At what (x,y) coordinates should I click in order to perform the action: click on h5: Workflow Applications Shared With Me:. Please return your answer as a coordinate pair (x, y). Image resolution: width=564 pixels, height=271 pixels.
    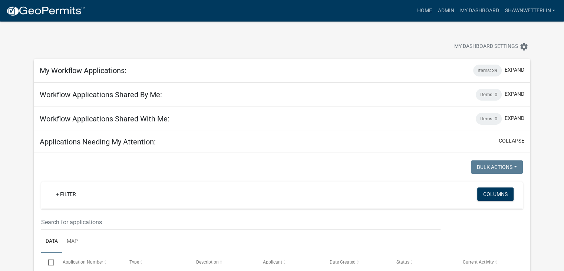
    Looking at the image, I should click on (105, 119).